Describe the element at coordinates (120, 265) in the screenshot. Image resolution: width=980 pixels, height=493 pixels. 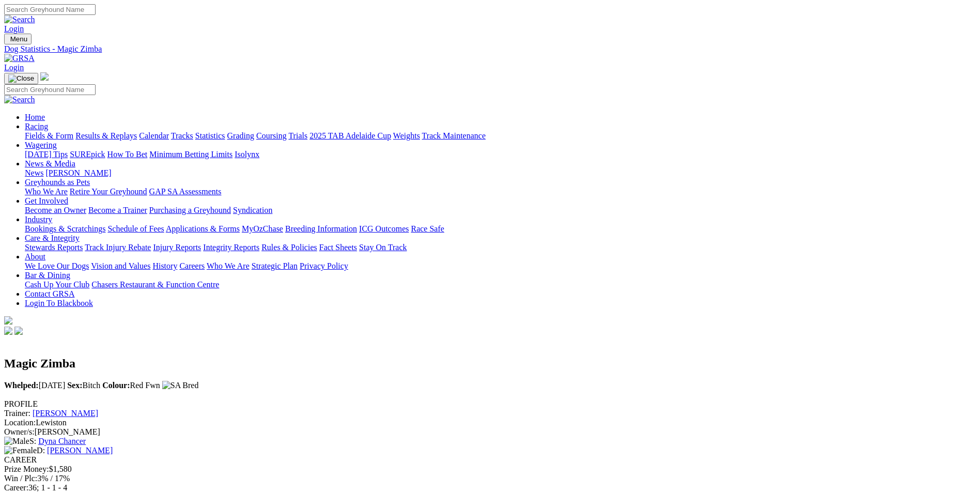
I see `a: Vision and Values` at that location.